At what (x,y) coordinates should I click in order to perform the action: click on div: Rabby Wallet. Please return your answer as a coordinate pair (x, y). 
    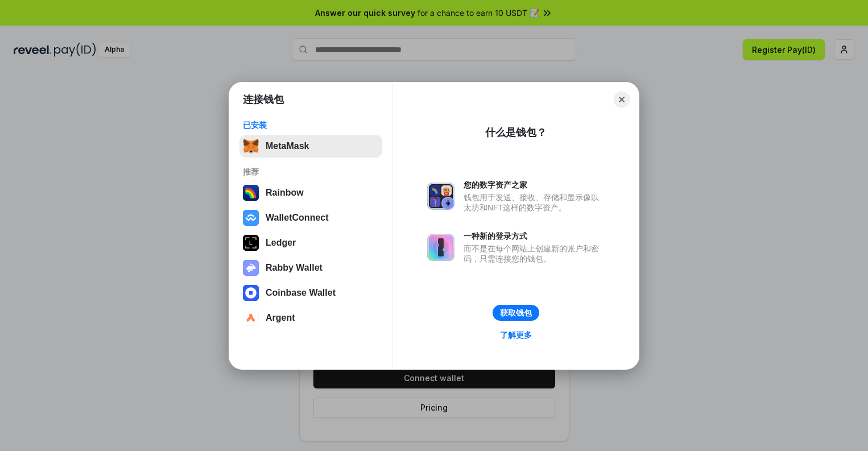
    Looking at the image, I should click on (294, 268).